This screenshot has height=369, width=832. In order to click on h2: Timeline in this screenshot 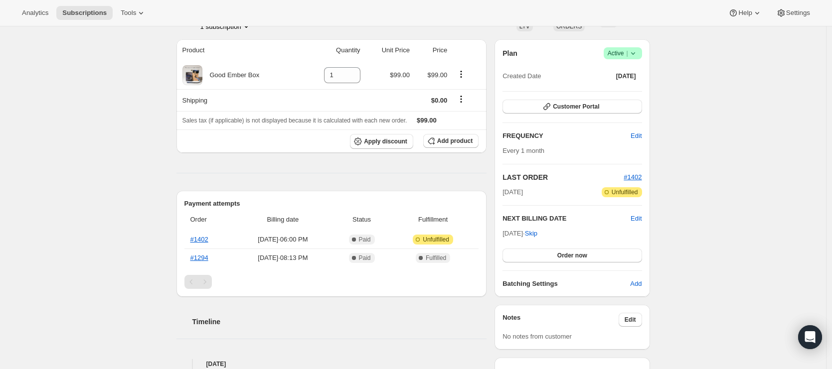, I will do `click(340, 322)`.